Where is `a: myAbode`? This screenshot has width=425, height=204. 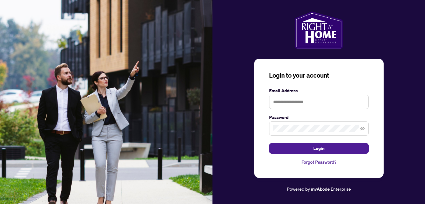
a: myAbode is located at coordinates (320, 189).